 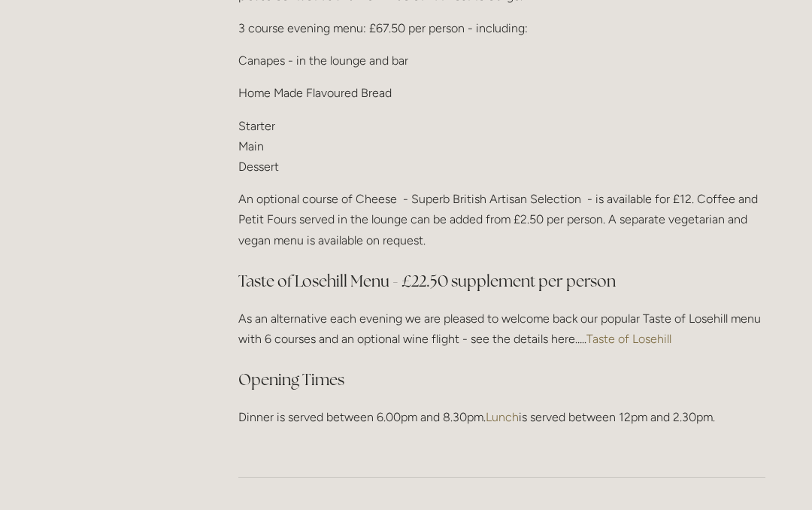 I want to click on h3: Opening Times, so click(x=501, y=380).